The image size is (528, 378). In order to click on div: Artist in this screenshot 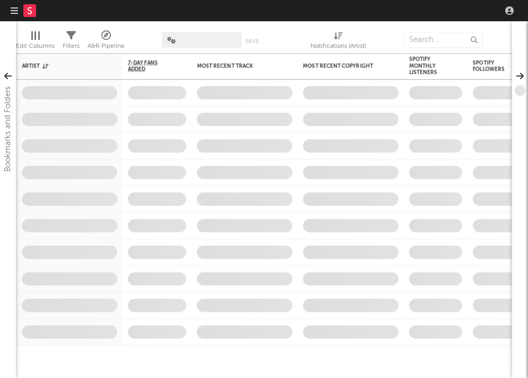, I will do `click(62, 66)`.